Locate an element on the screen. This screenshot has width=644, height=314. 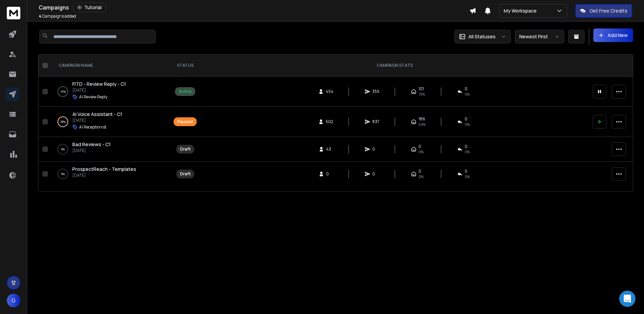
button: Newest First is located at coordinates (539, 37).